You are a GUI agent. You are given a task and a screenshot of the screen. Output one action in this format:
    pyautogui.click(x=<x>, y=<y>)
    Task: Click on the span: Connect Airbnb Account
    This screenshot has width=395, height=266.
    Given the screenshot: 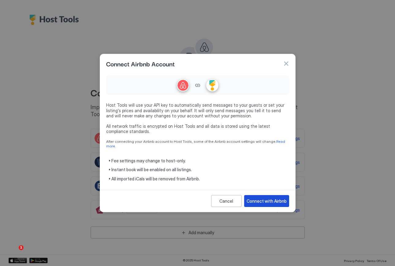 What is the action you would take?
    pyautogui.click(x=141, y=64)
    